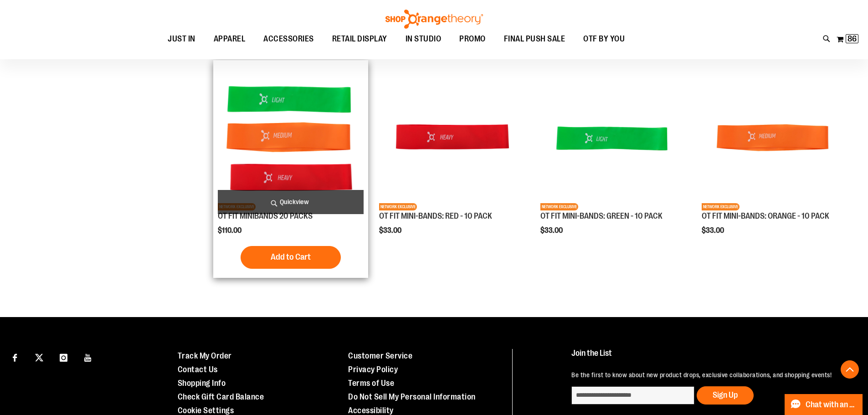 The width and height of the screenshot is (868, 415). Describe the element at coordinates (202, 383) in the screenshot. I see `a: Shopping Info` at that location.